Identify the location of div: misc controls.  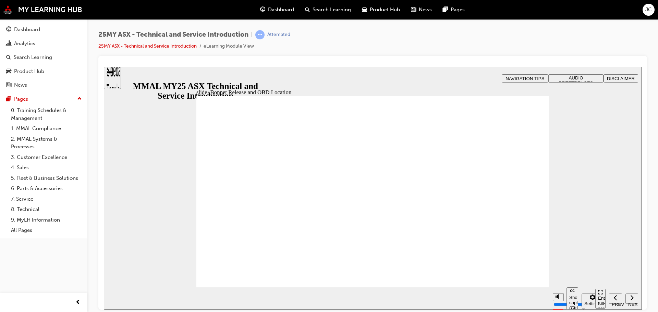
(467, 232).